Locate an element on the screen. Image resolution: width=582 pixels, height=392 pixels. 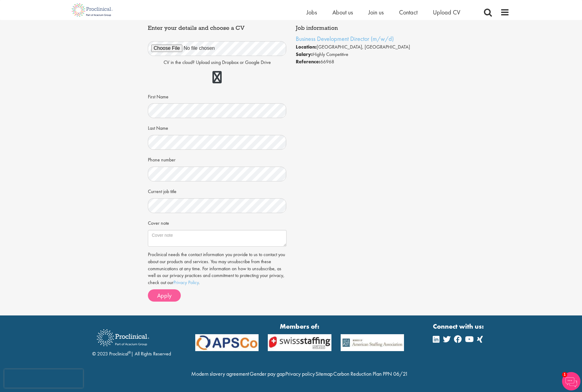
strong: Reference: is located at coordinates (308, 62).